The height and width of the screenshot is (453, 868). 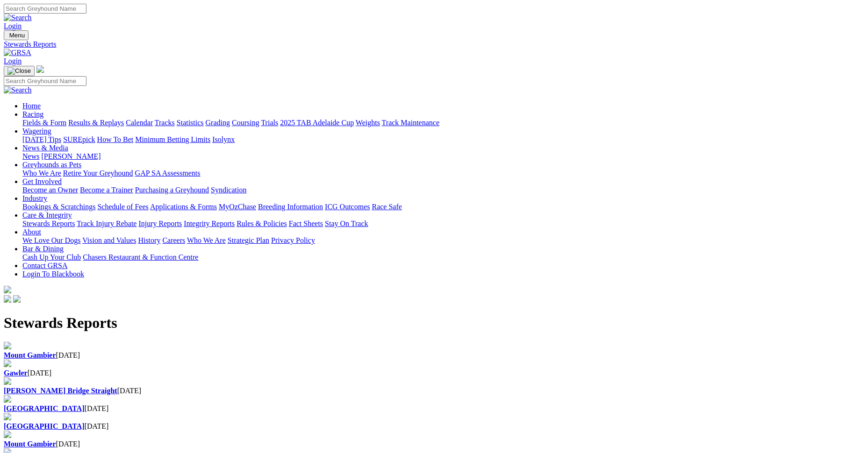 I want to click on a: Calendar, so click(x=139, y=122).